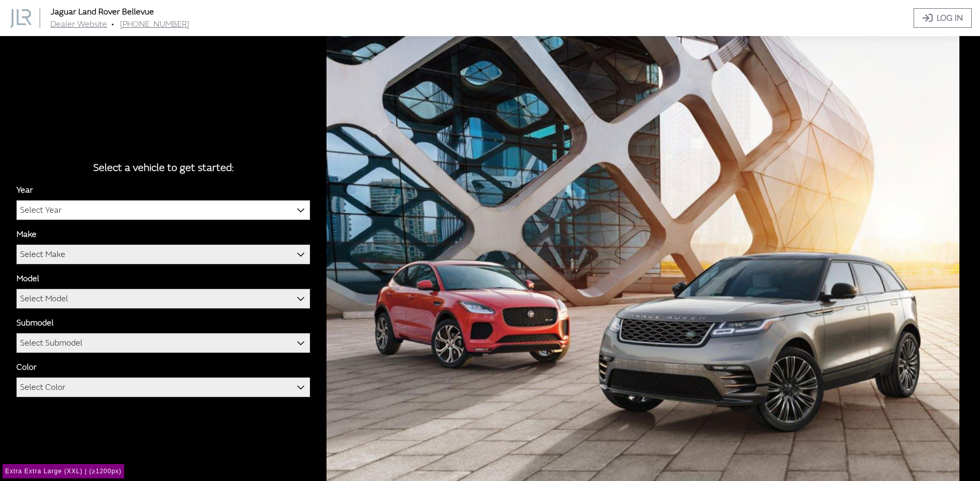 Image resolution: width=980 pixels, height=481 pixels. What do you see at coordinates (164, 168) in the screenshot?
I see `div: Select a vehicle to get started:` at bounding box center [164, 168].